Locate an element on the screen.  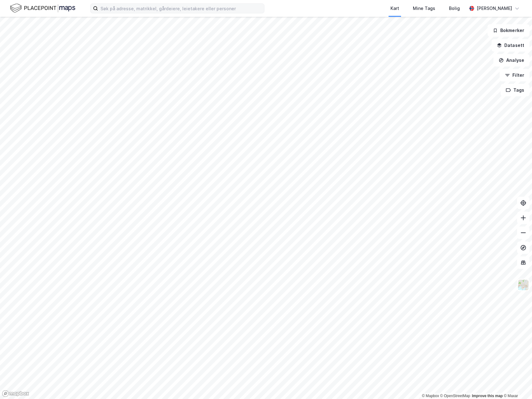
button: Filter is located at coordinates (514, 75).